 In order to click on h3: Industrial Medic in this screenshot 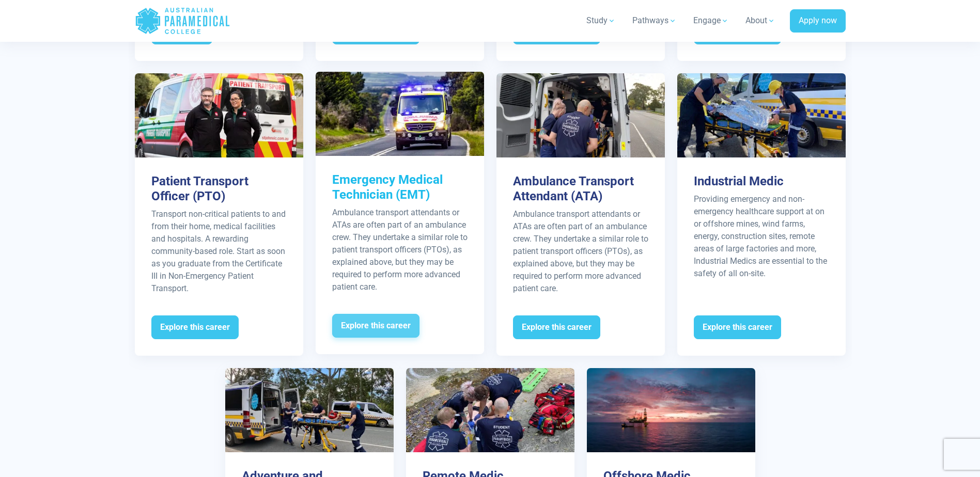, I will do `click(761, 181)`.